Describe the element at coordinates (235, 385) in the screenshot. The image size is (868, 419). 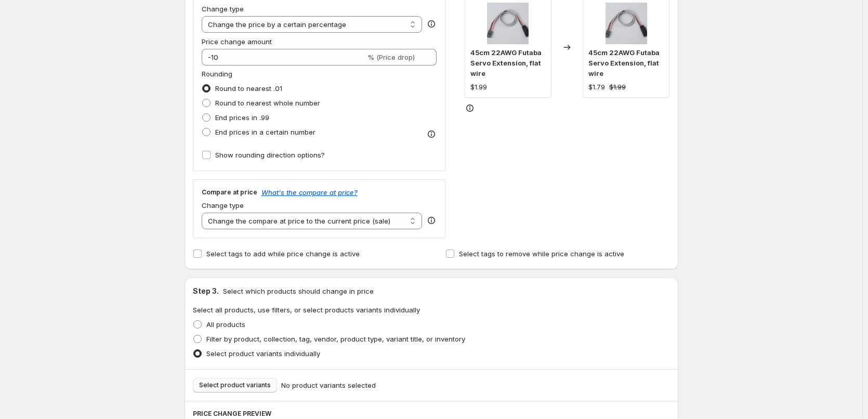
I see `button: Select product variants` at that location.